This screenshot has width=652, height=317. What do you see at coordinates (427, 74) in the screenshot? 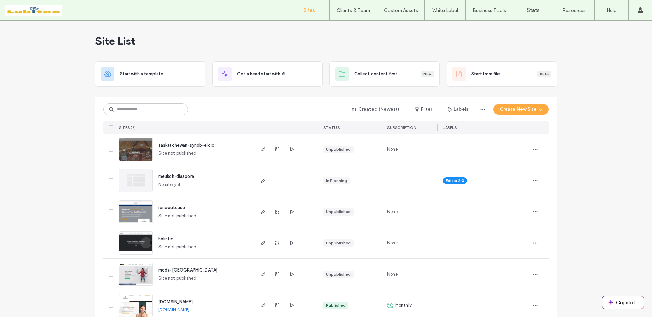
I see `div: New` at bounding box center [427, 74].